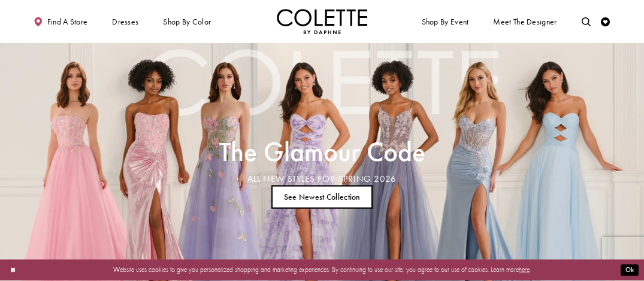 This screenshot has width=644, height=281. I want to click on span: Meet the designer, so click(524, 22).